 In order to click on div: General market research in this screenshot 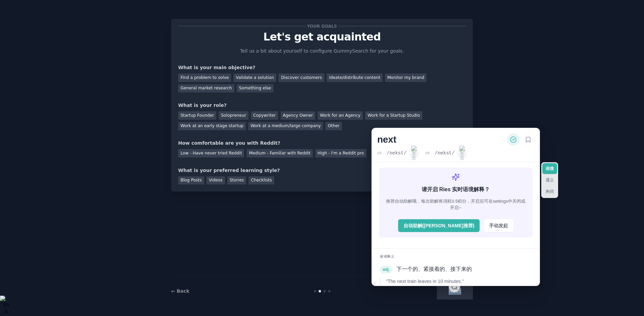, I will do `click(206, 88)`.